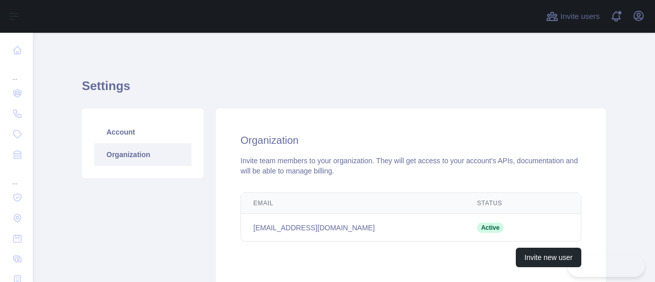 The width and height of the screenshot is (655, 282). What do you see at coordinates (143, 132) in the screenshot?
I see `a: Account` at bounding box center [143, 132].